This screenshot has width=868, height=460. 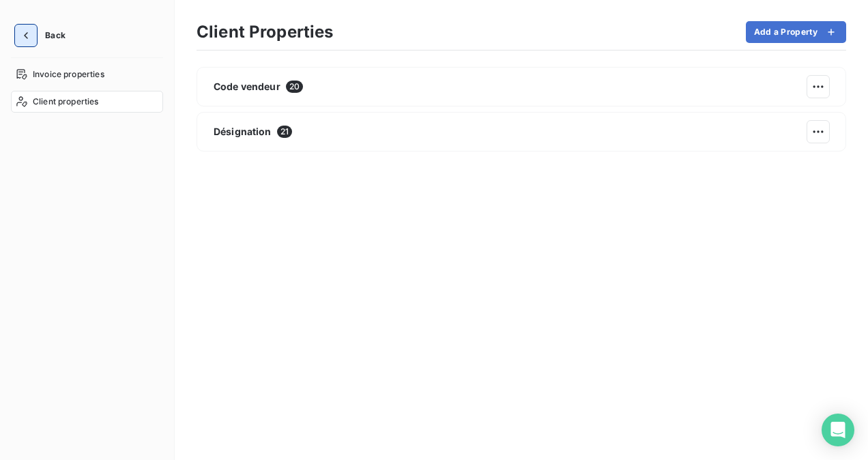 What do you see at coordinates (86, 101) in the screenshot?
I see `a: Client properties` at bounding box center [86, 101].